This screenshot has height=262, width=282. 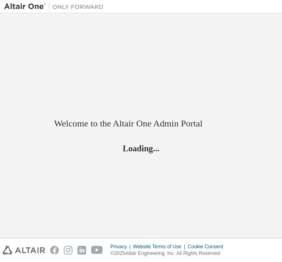 I want to click on img: youtube.svg, so click(x=97, y=250).